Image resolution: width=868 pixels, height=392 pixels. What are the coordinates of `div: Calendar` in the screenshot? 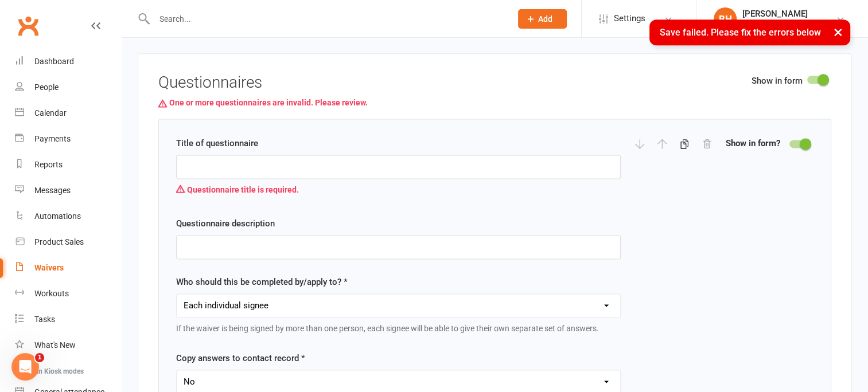 It's located at (50, 113).